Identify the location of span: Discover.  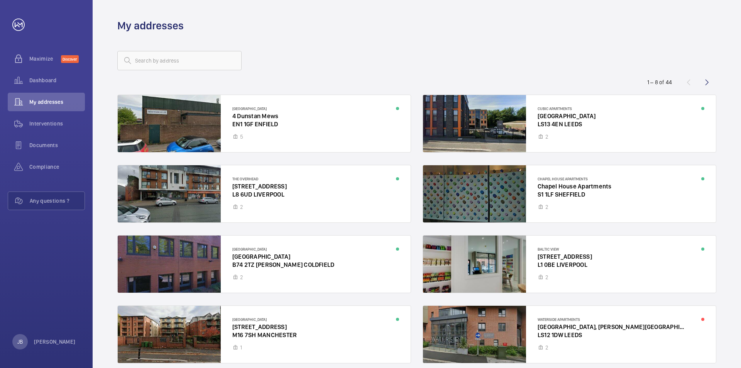
(70, 59).